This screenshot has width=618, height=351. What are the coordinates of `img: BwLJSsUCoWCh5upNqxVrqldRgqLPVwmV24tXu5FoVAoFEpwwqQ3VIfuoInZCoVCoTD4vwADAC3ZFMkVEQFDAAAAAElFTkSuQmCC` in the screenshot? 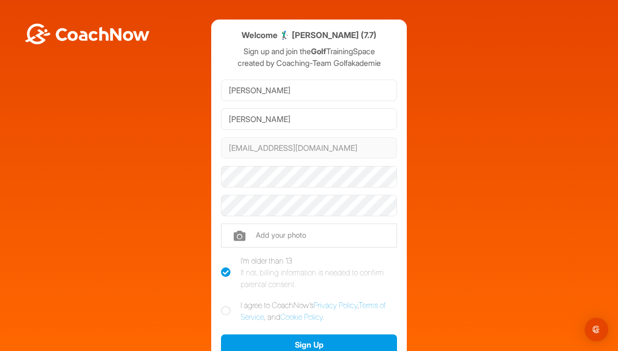 It's located at (87, 34).